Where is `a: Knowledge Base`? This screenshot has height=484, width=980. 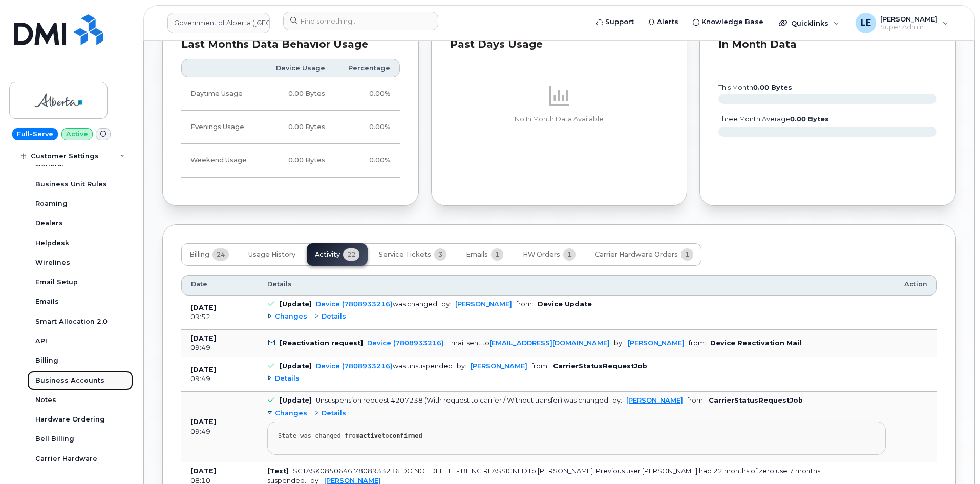 a: Knowledge Base is located at coordinates (728, 22).